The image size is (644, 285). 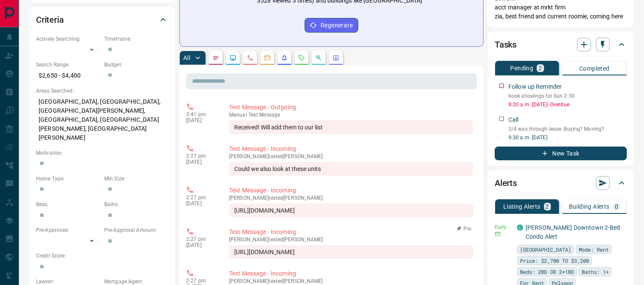 I want to click on p: Actively Searching:, so click(x=68, y=39).